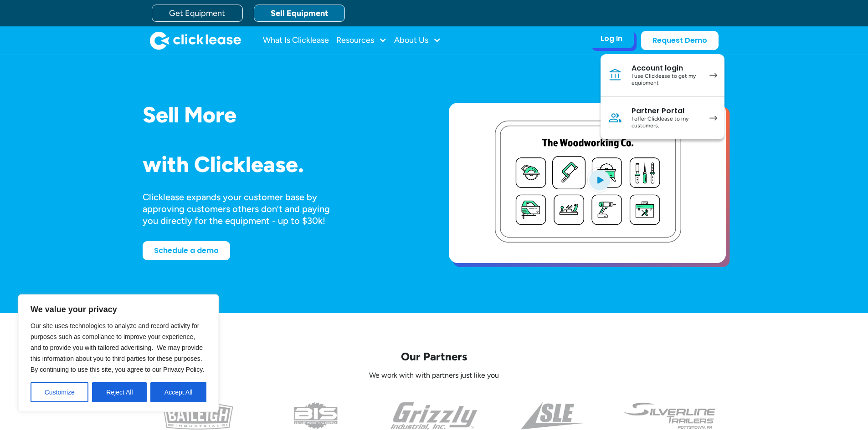 Image resolution: width=868 pixels, height=430 pixels. What do you see at coordinates (665, 80) in the screenshot?
I see `div: I use Clicklease to get my equipment` at bounding box center [665, 80].